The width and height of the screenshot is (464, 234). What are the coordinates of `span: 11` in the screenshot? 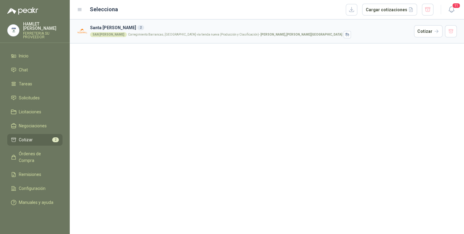 It's located at (457, 5).